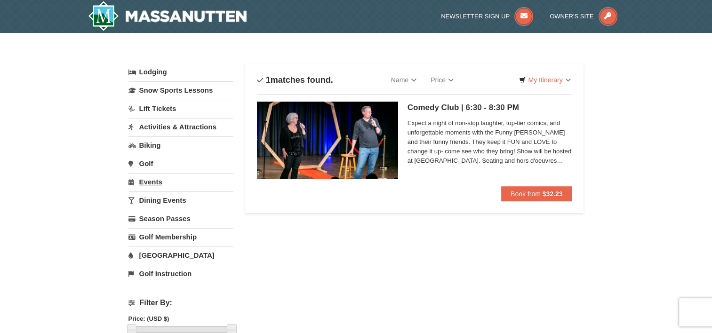 The height and width of the screenshot is (333, 712). I want to click on a: My Itinerary, so click(544, 80).